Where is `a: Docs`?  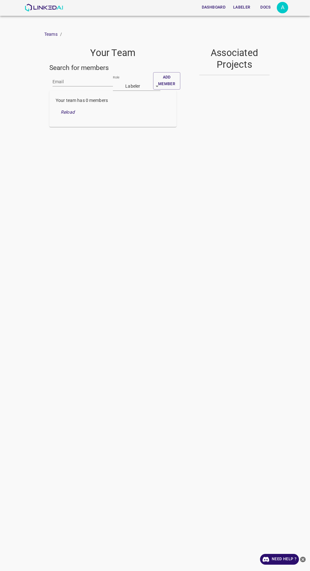 a: Docs is located at coordinates (265, 7).